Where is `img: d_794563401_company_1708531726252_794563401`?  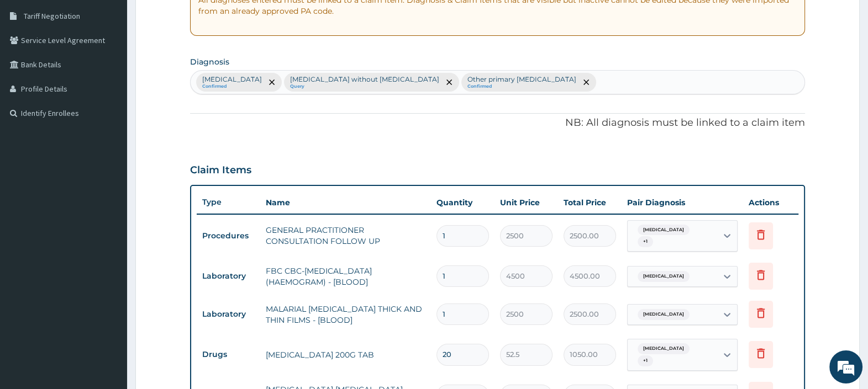
img: d_794563401_company_1708531726252_794563401 is located at coordinates (33, 69).